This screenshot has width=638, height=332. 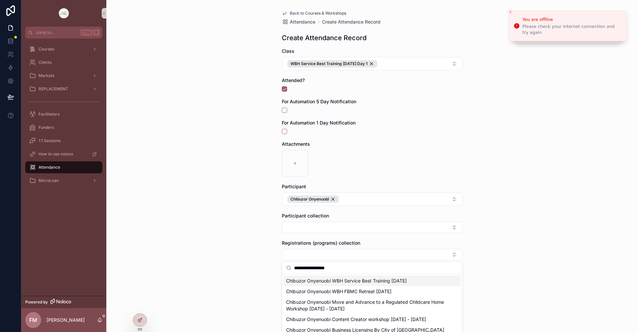 What do you see at coordinates (64, 302) in the screenshot?
I see `a: Powered by` at bounding box center [64, 302].